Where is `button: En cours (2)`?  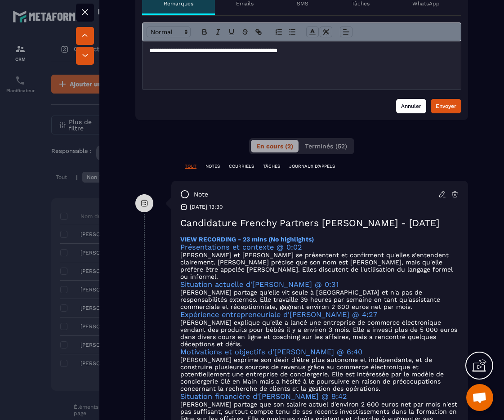 button: En cours (2) is located at coordinates (275, 146).